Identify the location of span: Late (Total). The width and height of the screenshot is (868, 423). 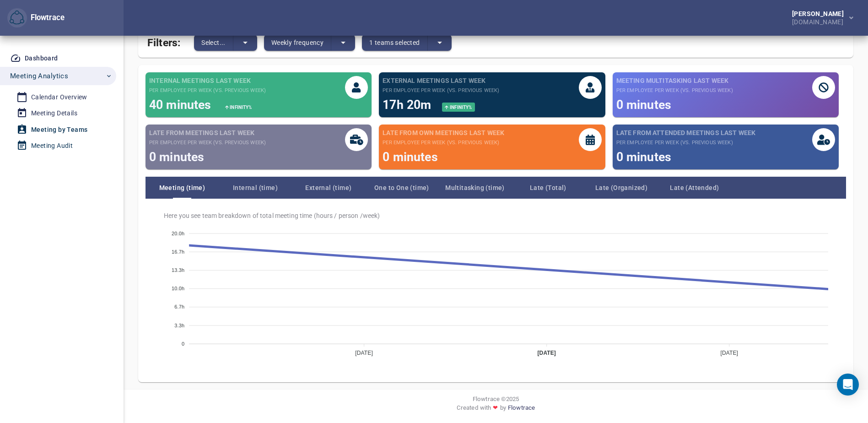
(548, 188).